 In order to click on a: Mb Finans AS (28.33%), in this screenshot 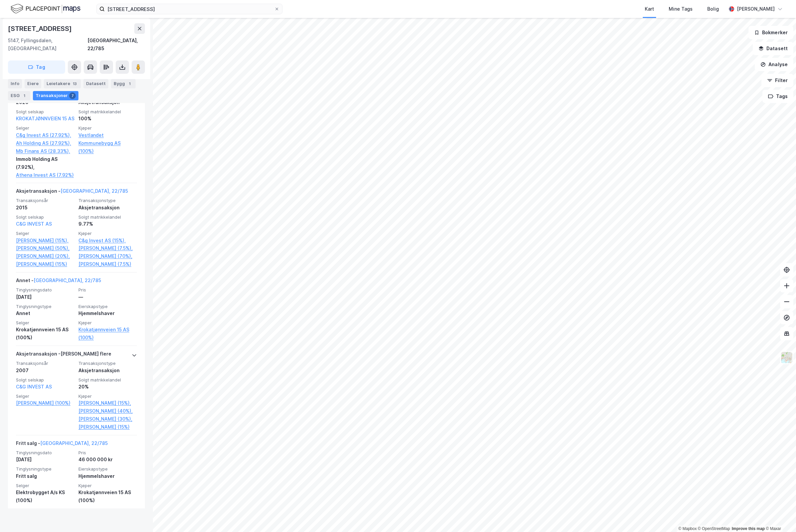, I will do `click(45, 151)`.